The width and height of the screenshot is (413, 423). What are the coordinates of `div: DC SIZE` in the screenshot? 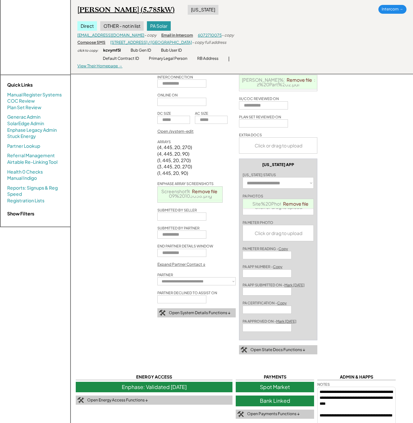 It's located at (164, 113).